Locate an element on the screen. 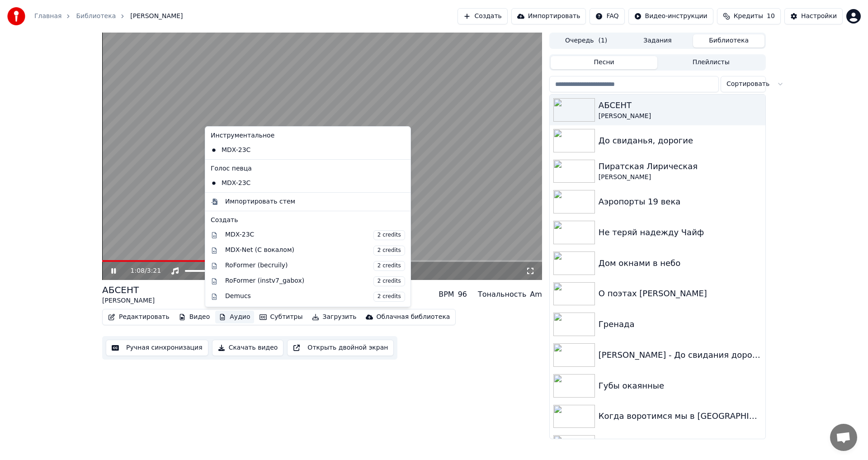  button: Аудио is located at coordinates (234, 317).